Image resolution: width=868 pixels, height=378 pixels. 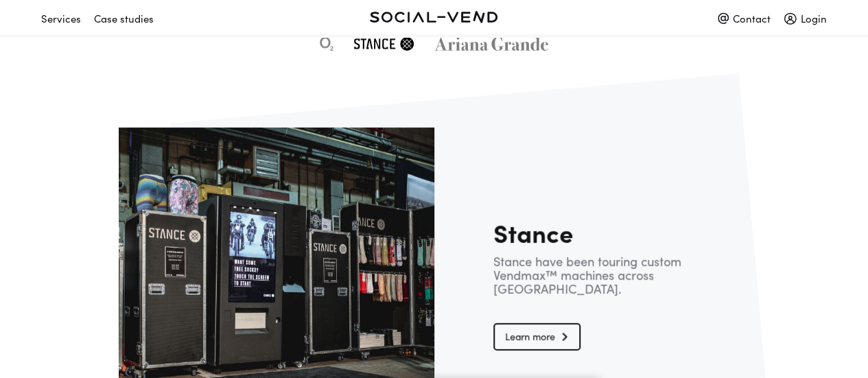 I want to click on h2: Stance, so click(x=597, y=232).